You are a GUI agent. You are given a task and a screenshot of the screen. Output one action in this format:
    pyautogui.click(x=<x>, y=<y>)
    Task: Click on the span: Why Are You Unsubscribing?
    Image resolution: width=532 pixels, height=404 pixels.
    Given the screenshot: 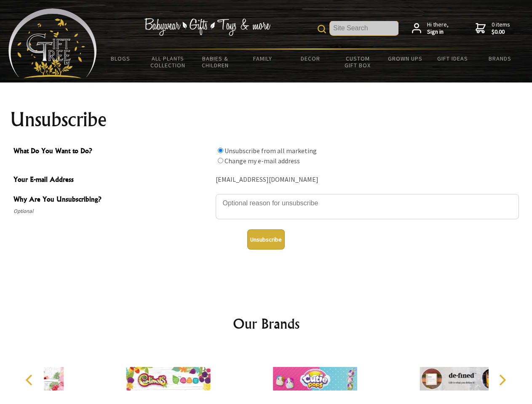 What is the action you would take?
    pyautogui.click(x=113, y=200)
    